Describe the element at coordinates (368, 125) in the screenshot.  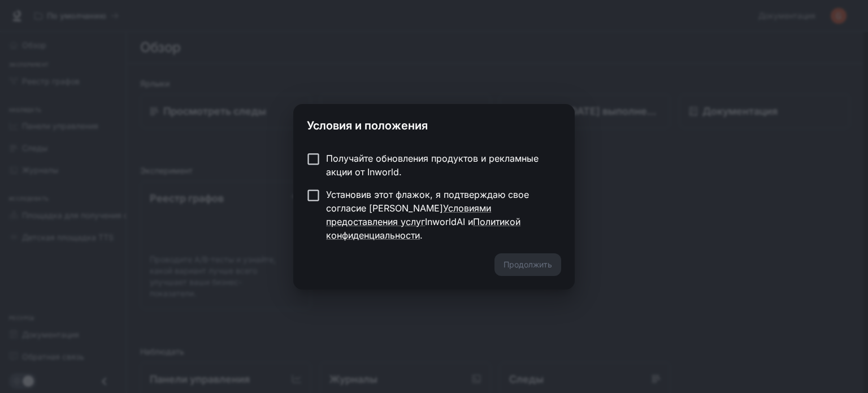
I see `font: Условия и положения` at that location.